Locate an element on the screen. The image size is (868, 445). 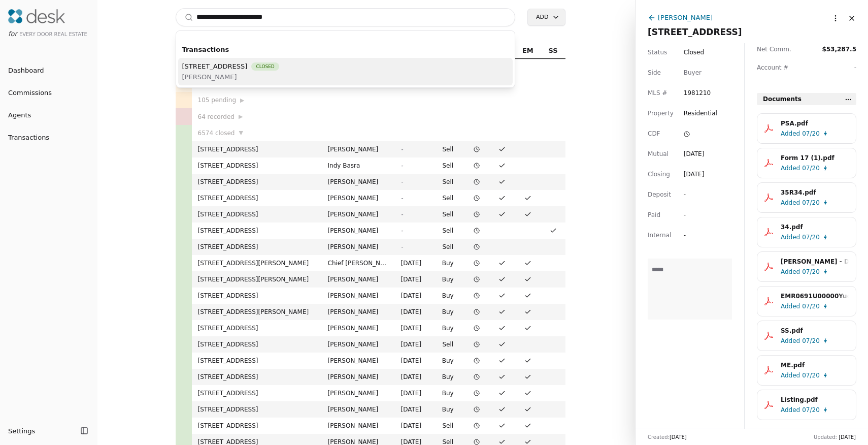
span: 1981210 is located at coordinates (697, 93).